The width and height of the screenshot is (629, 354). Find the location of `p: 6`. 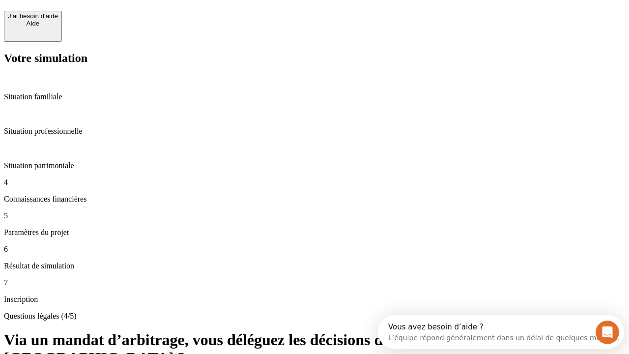

p: 6 is located at coordinates (315, 249).